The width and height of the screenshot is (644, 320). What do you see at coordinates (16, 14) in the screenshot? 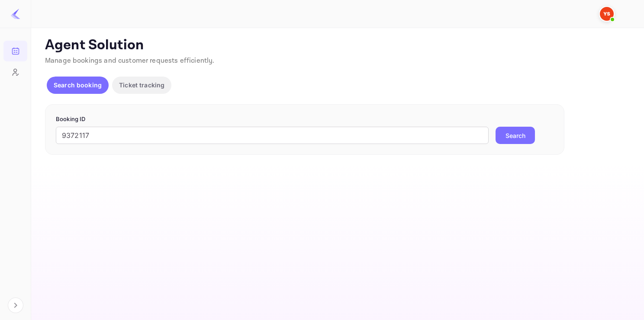
I see `img: LiteAPI` at bounding box center [16, 14].